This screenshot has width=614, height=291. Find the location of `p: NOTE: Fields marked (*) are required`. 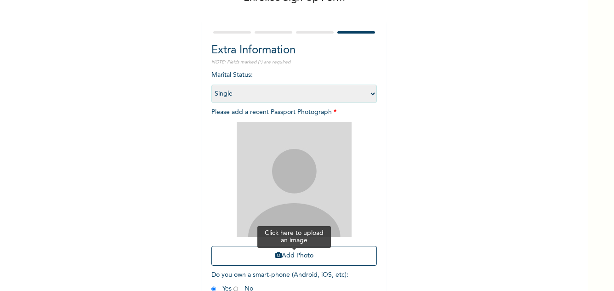

p: NOTE: Fields marked (*) are required is located at coordinates (294, 62).